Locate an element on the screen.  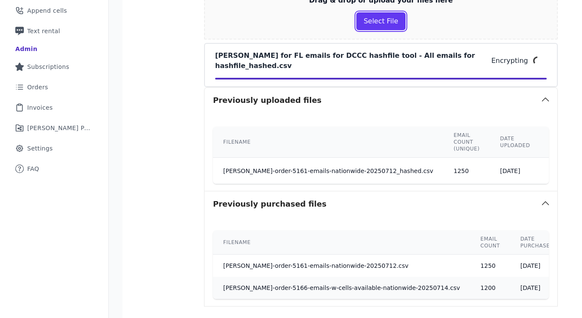
a: Subscriptions is located at coordinates (54, 67).